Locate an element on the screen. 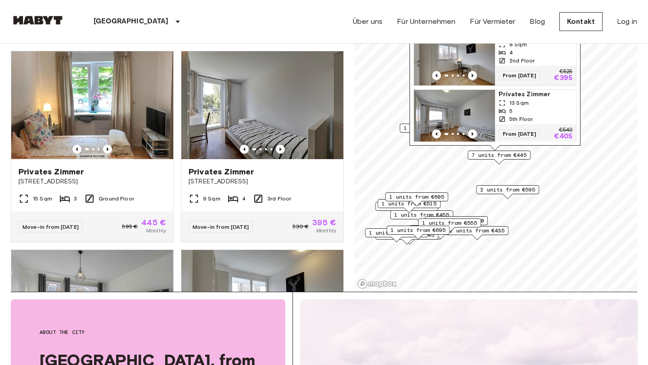 The image size is (648, 365). a: Für Unternehmen is located at coordinates (426, 22).